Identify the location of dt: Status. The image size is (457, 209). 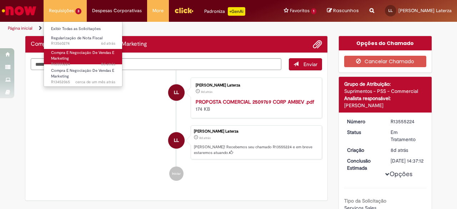
(363, 132).